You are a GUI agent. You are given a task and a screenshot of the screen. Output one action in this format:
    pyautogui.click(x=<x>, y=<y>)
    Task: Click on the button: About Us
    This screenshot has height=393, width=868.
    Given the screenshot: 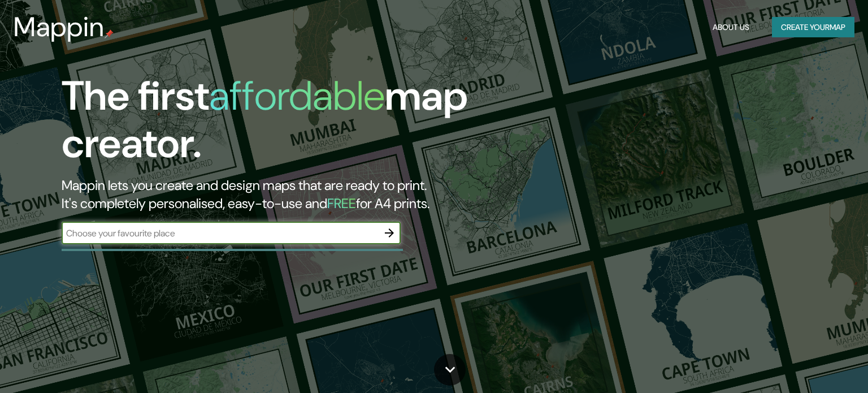 What is the action you would take?
    pyautogui.click(x=731, y=27)
    